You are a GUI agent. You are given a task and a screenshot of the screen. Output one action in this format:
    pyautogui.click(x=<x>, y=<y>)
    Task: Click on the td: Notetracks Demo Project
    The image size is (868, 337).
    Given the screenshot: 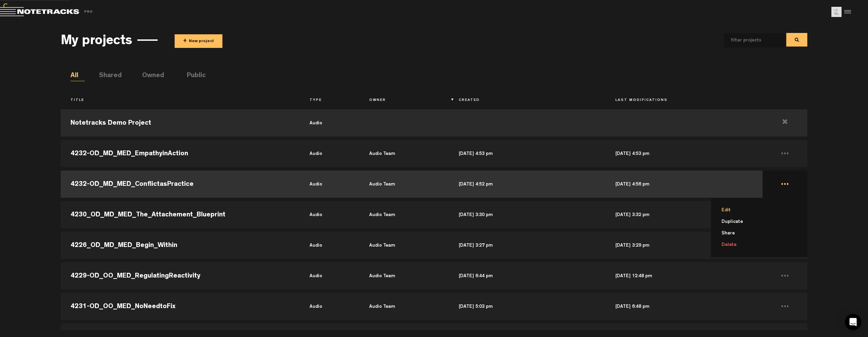 What is the action you would take?
    pyautogui.click(x=180, y=123)
    